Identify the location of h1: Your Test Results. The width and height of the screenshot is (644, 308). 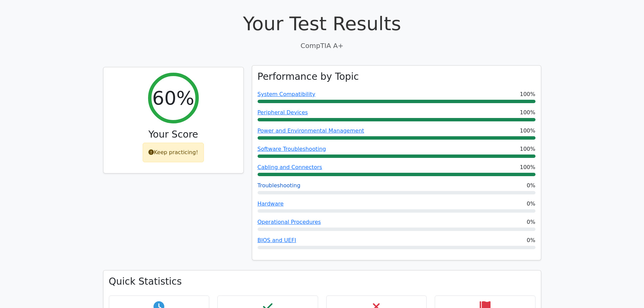
(322, 24).